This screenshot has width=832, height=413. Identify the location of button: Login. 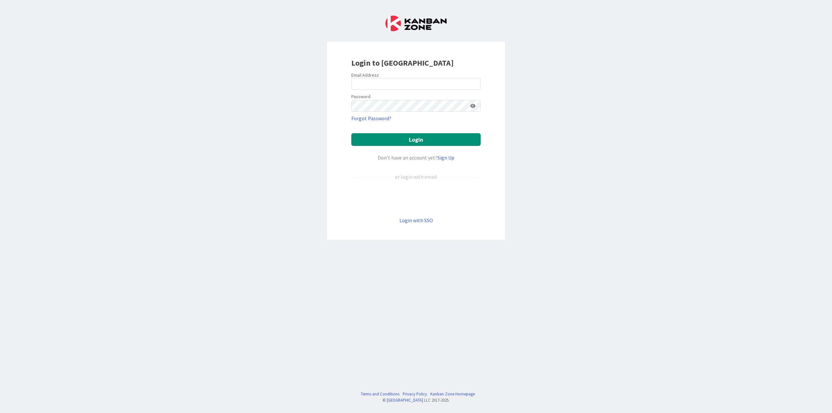
(416, 139).